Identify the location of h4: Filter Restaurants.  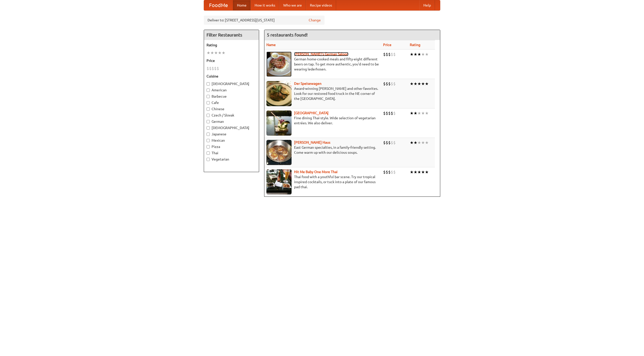
(231, 35).